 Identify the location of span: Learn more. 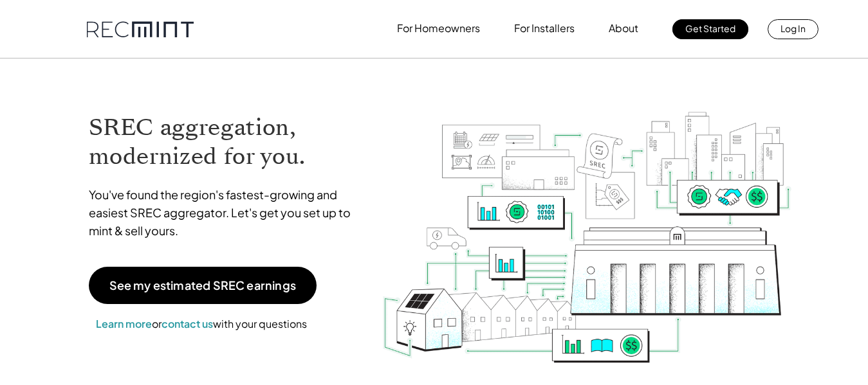
(123, 323).